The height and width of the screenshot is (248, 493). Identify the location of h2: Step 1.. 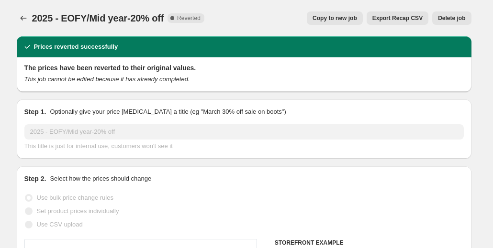
(35, 112).